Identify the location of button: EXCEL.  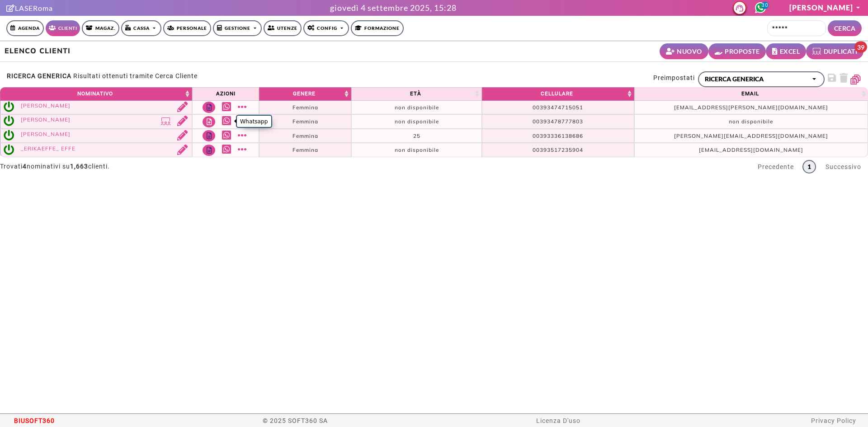
(786, 51).